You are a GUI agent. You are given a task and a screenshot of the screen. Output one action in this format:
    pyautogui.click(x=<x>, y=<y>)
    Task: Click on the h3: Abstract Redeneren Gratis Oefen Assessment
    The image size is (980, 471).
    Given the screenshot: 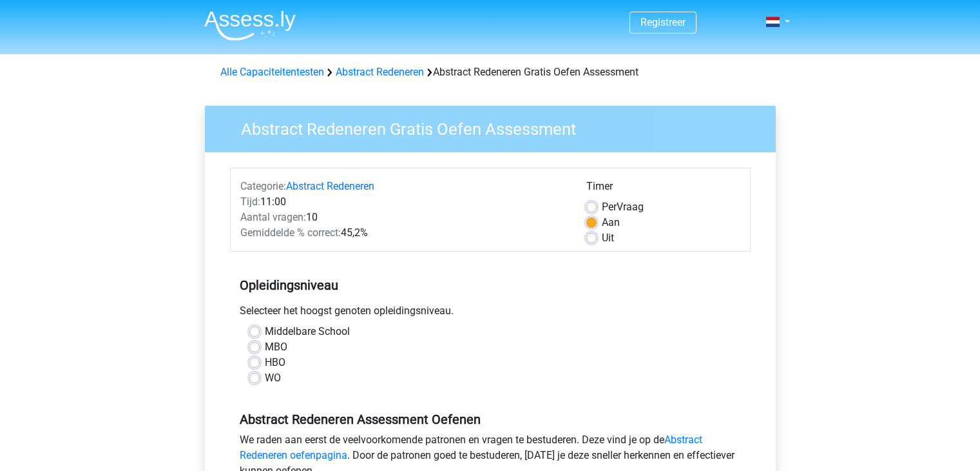 What is the action you would take?
    pyautogui.click(x=496, y=126)
    